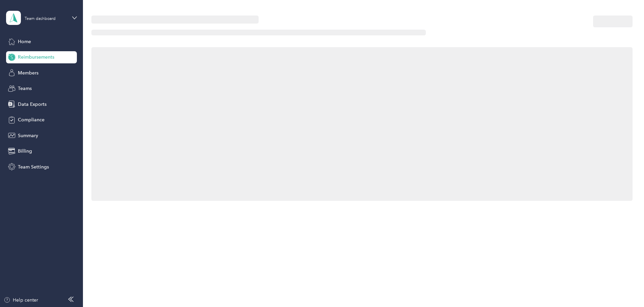 This screenshot has height=307, width=644. Describe the element at coordinates (24, 89) in the screenshot. I see `span: Teams` at that location.